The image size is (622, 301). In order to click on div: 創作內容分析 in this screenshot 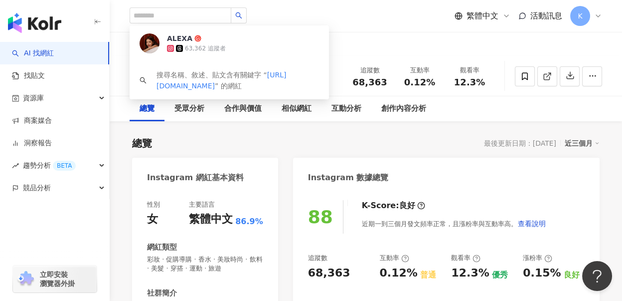, I will do `click(404, 109)`.